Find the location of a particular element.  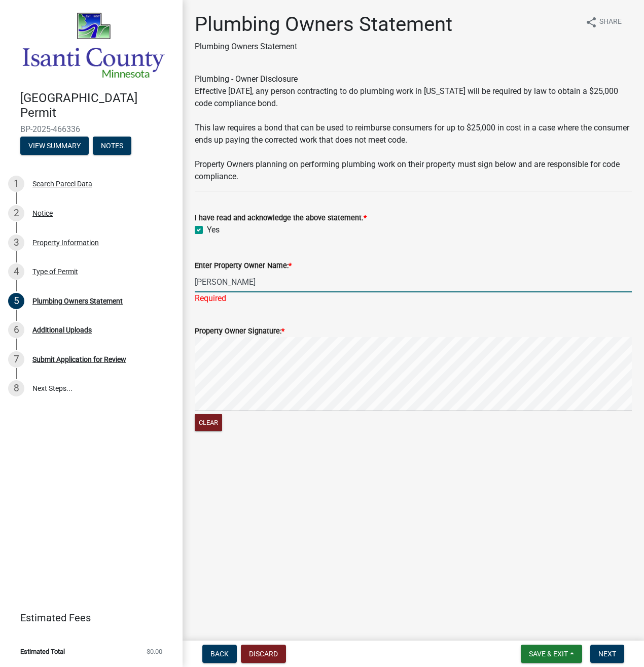

i: share is located at coordinates (591, 22).